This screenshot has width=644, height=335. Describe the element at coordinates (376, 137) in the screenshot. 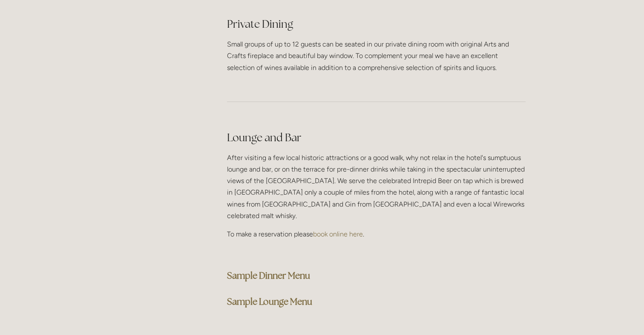

I see `h2: Lounge and Bar` at that location.